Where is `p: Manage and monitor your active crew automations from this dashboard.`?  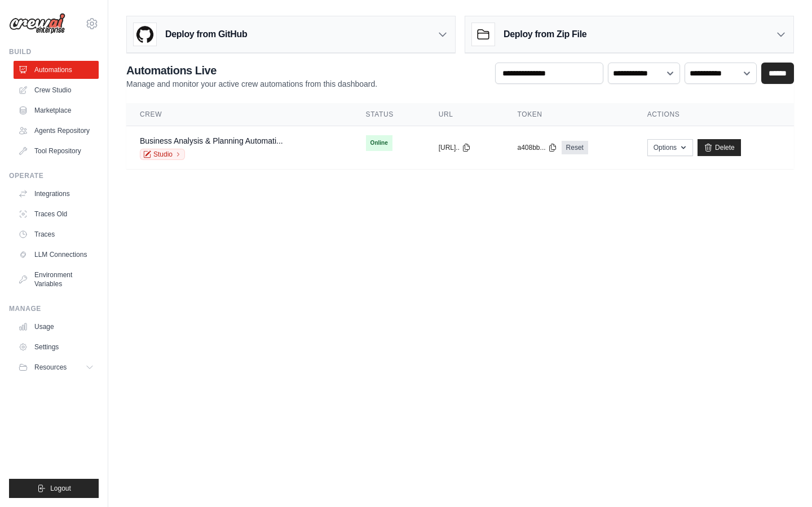
p: Manage and monitor your active crew automations from this dashboard. is located at coordinates (252, 84).